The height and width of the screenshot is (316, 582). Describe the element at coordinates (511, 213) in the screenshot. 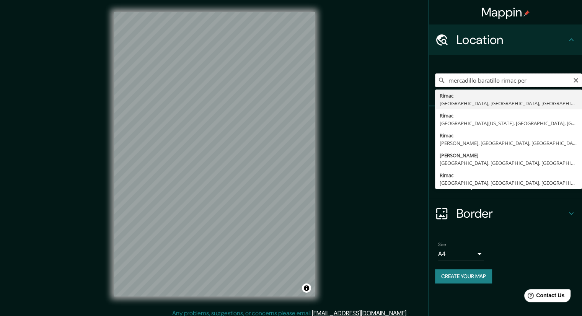

I see `h4: Border` at that location.